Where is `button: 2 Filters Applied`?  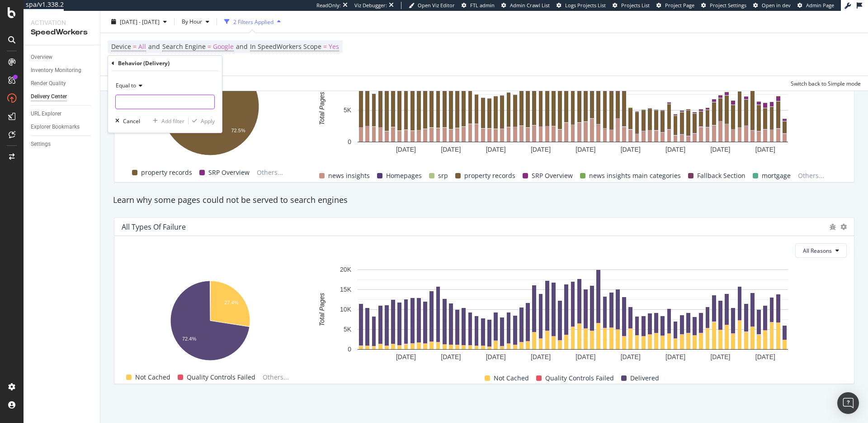
button: 2 Filters Applied is located at coordinates (252, 22).